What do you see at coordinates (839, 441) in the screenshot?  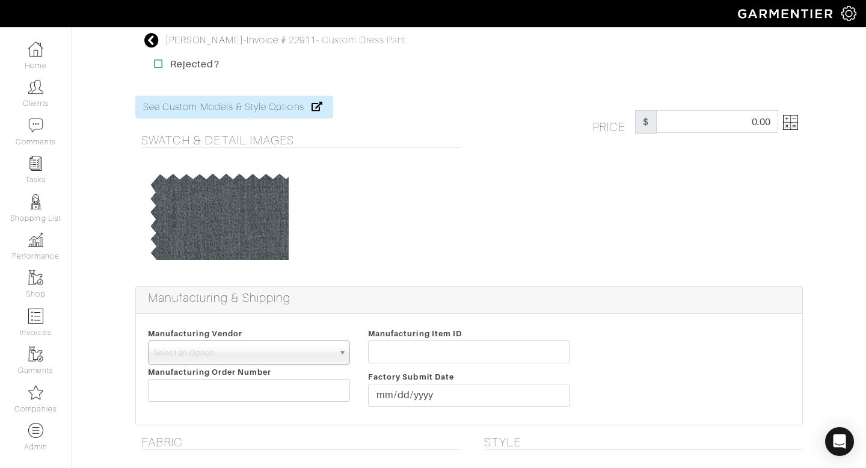 I see `div: Open Intercom Messenger` at bounding box center [839, 441].